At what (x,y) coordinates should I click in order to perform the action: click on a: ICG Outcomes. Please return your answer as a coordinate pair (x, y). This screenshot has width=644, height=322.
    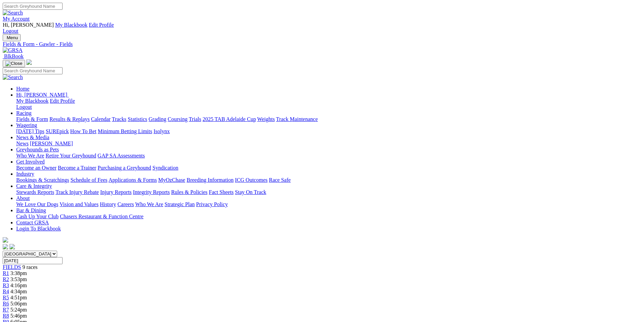
    Looking at the image, I should click on (251, 179).